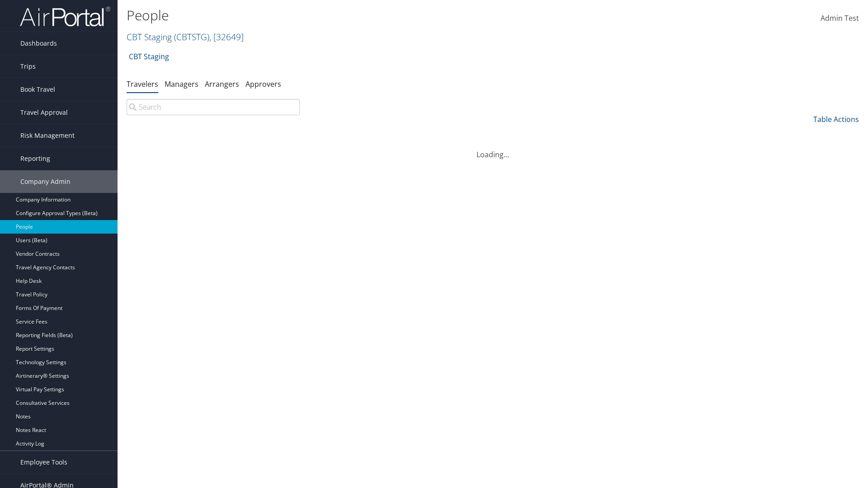 The height and width of the screenshot is (488, 868). I want to click on a: Arrangers, so click(222, 84).